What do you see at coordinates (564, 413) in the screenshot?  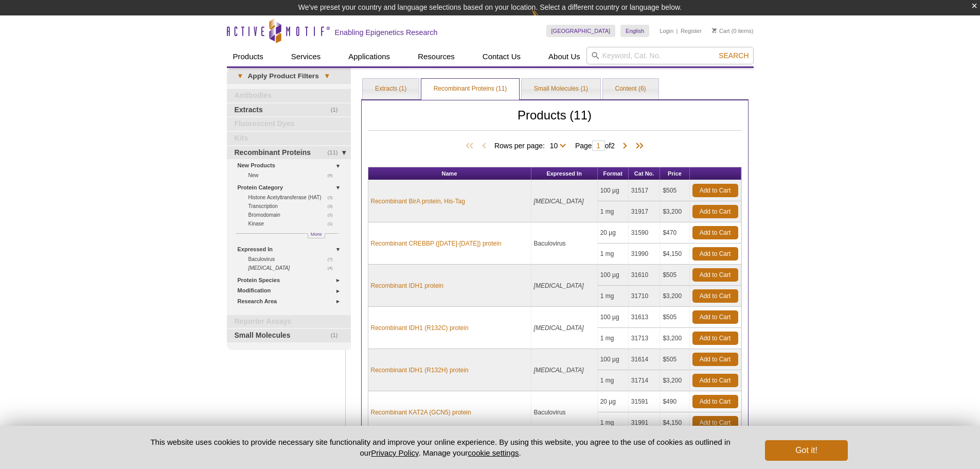 I see `td: Baculovirus` at bounding box center [564, 413].